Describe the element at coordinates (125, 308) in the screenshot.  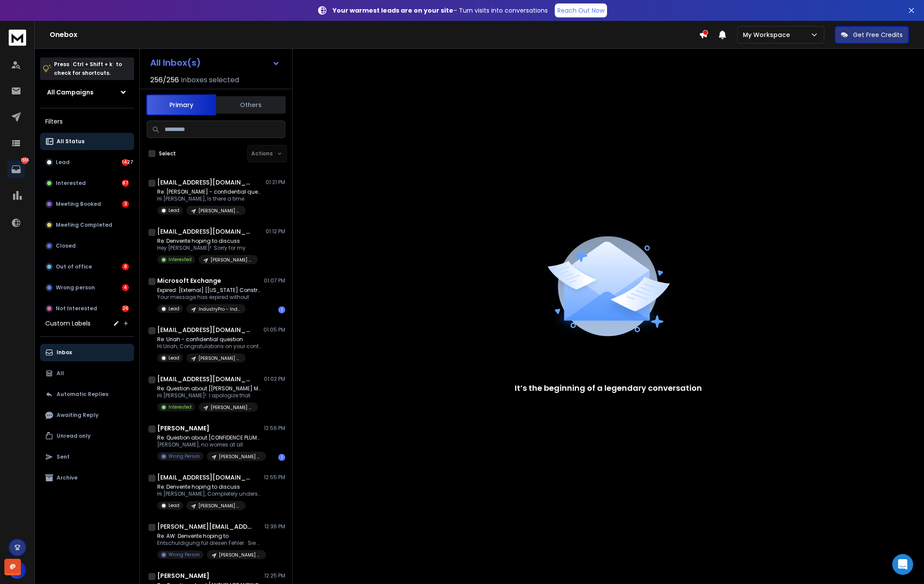
I see `div: 26` at that location.